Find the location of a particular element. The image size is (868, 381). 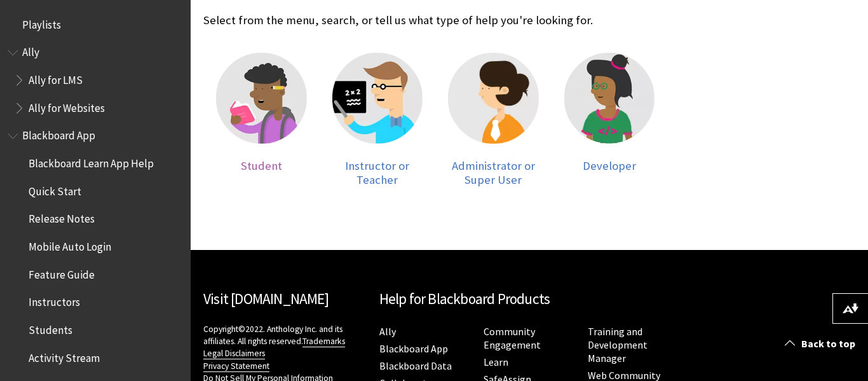

p: Select from the menu, search, or tell us what type of help you're looking for. is located at coordinates (435, 21).